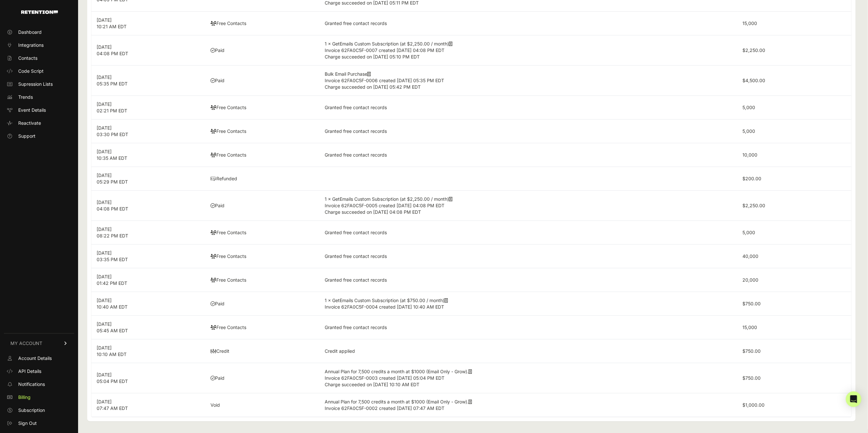 This screenshot has height=433, width=868. What do you see at coordinates (39, 410) in the screenshot?
I see `a: Subscription` at bounding box center [39, 410].